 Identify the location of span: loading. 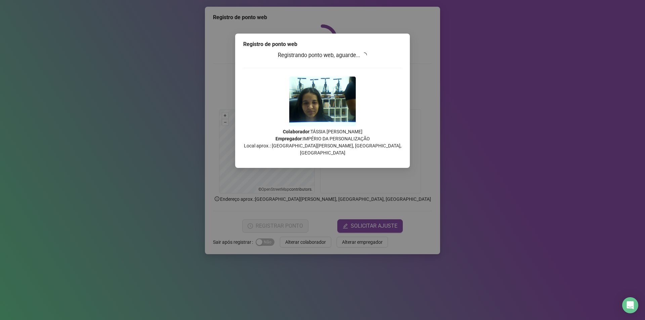
(365, 55).